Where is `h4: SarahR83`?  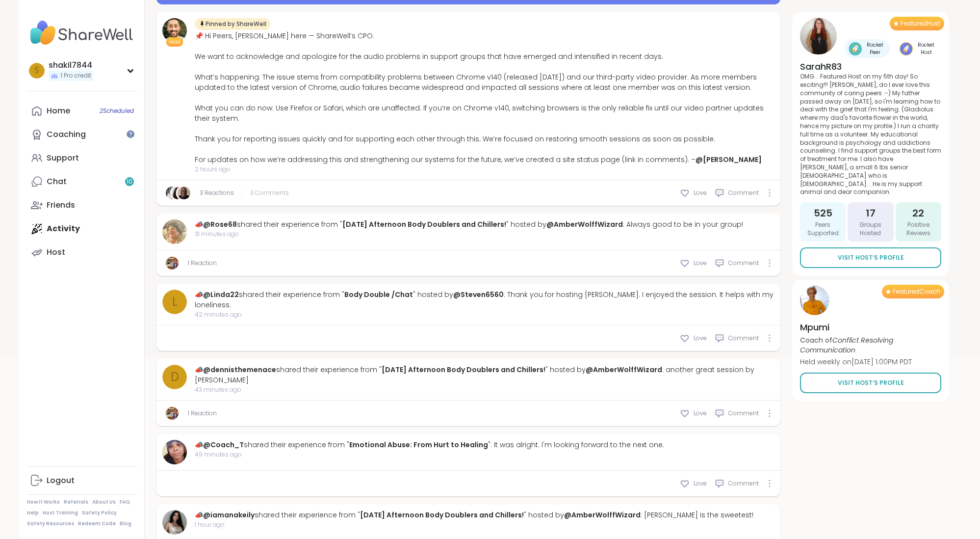
h4: SarahR83 is located at coordinates (871, 67).